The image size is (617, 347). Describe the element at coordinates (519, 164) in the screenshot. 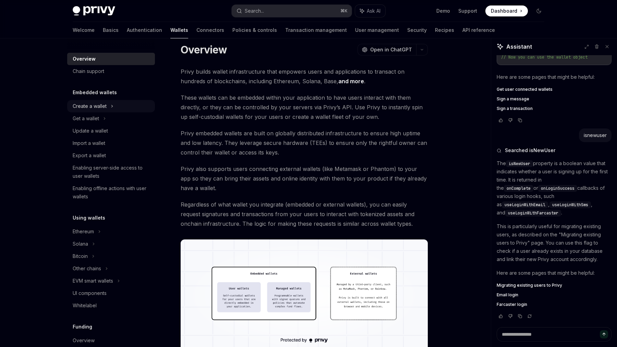

I see `span: isNewUser` at that location.